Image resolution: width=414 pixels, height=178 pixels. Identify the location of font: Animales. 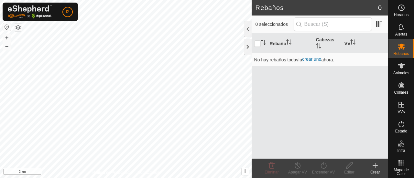
(401, 73).